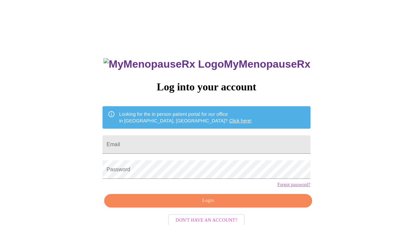 The image size is (413, 225). Describe the element at coordinates (208, 201) in the screenshot. I see `span: Login` at that location.